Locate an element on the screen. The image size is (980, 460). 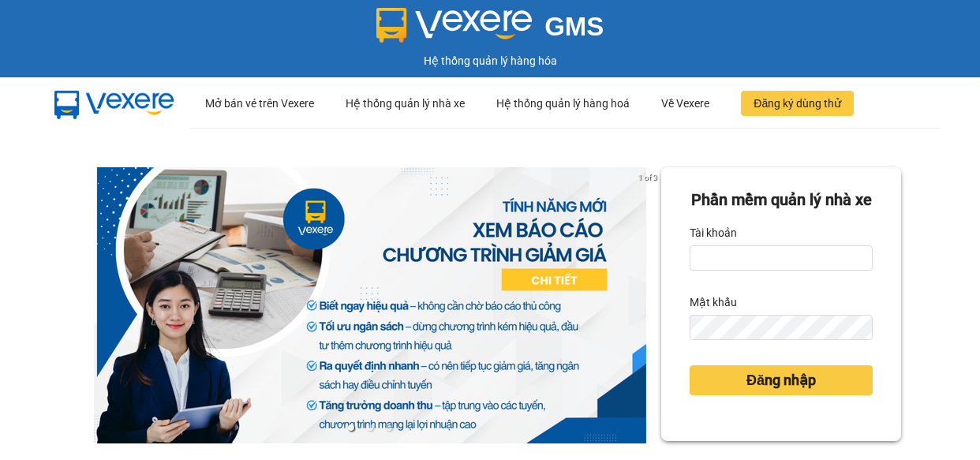
p: 1 of 3 is located at coordinates (648, 178).